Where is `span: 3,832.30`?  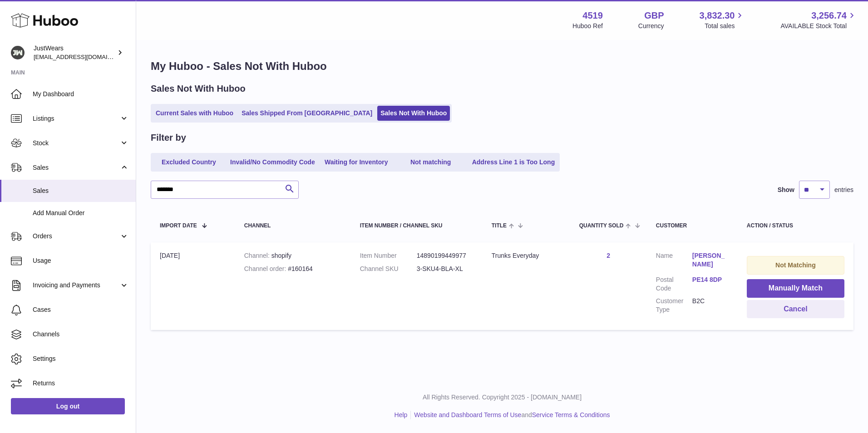
span: 3,832.30 is located at coordinates (717, 15).